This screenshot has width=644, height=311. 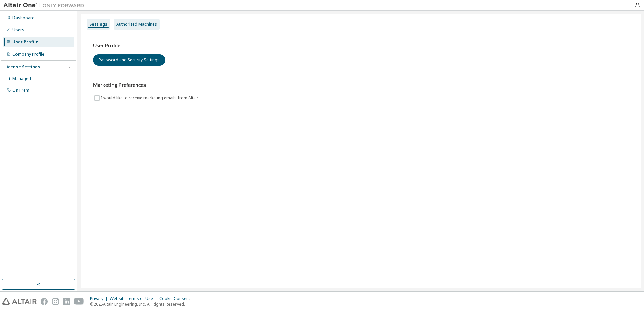 What do you see at coordinates (46, 5) in the screenshot?
I see `img: Altair One` at bounding box center [46, 5].